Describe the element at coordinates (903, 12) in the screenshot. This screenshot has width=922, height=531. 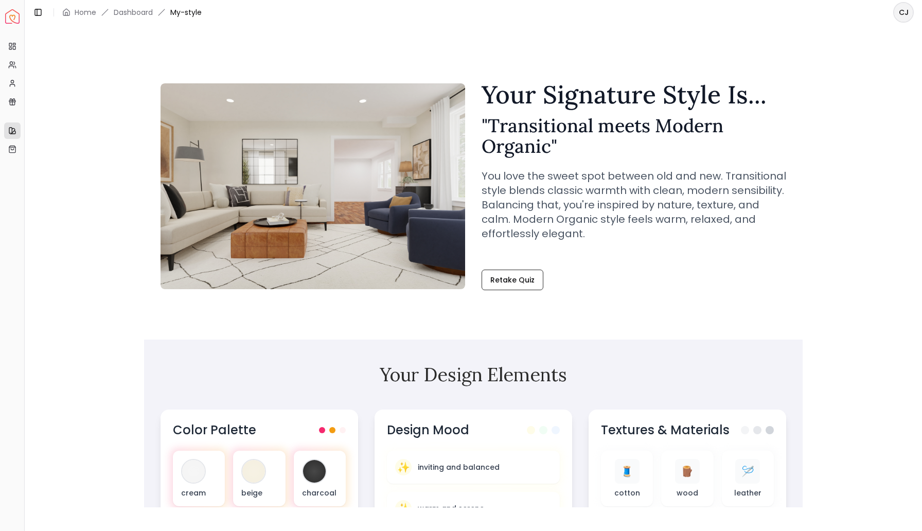
I see `span: CJ` at that location.